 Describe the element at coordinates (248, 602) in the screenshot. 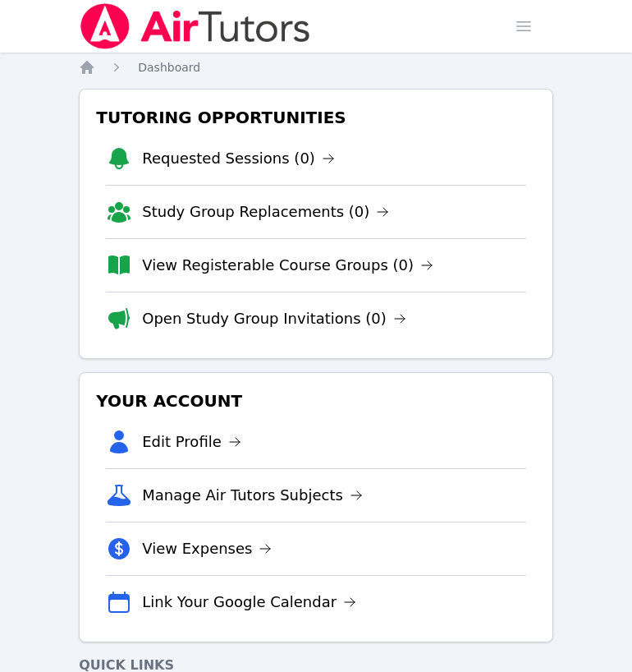

I see `a: Link Your Google Calendar` at that location.